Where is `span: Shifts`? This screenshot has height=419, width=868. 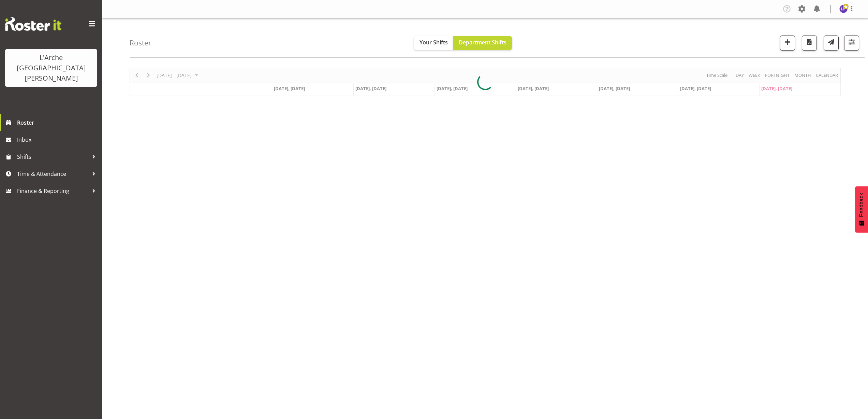
span: Shifts is located at coordinates (53, 157).